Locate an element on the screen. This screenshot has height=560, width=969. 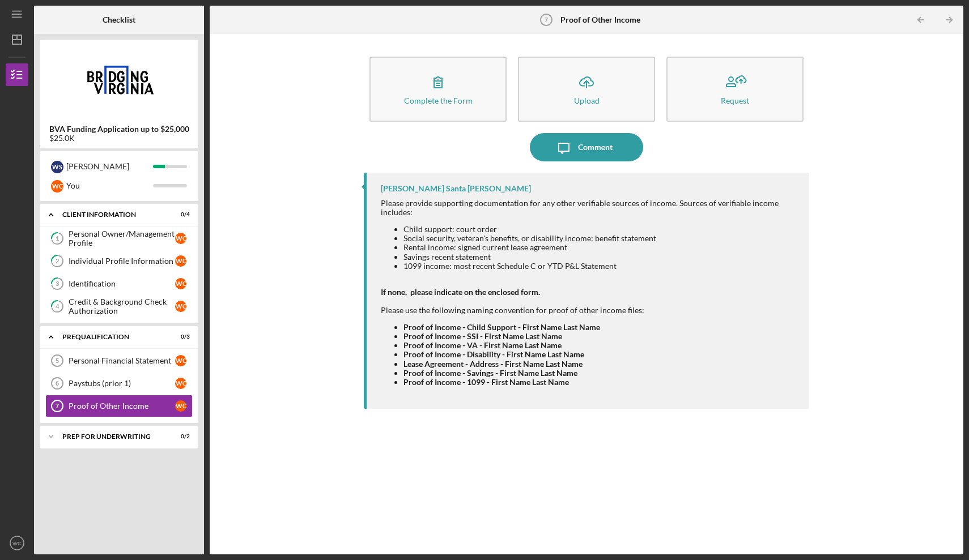
a: 1Personal Owner/Management ProfileWC is located at coordinates (119, 239).